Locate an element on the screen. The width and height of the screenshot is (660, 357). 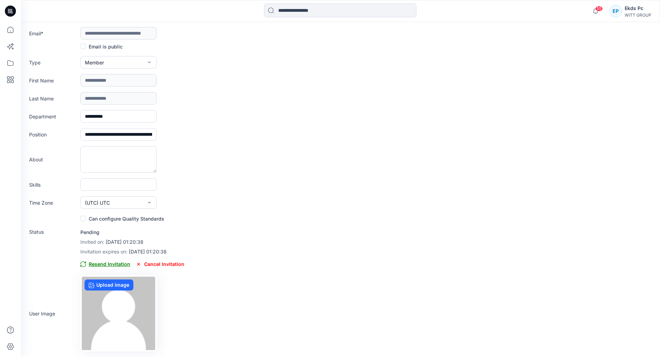
span: Invited on: is located at coordinates (92, 242).